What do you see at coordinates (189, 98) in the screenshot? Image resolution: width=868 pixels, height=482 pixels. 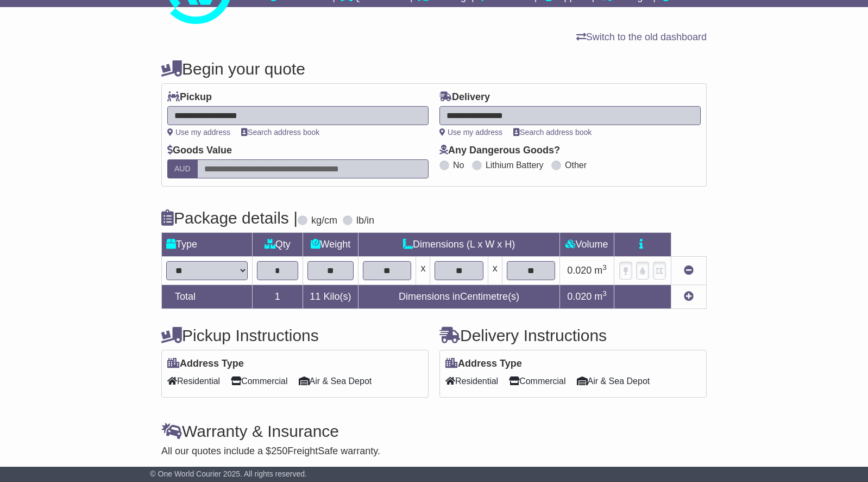 I see `label: Pickup` at bounding box center [189, 98].